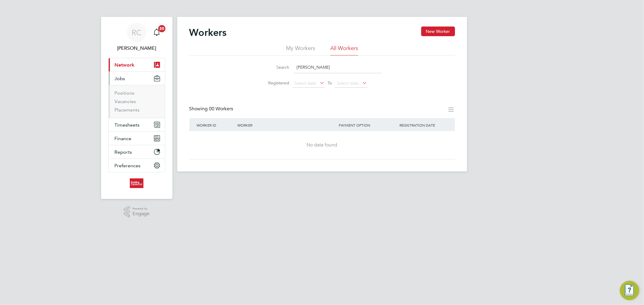  What do you see at coordinates (629, 290) in the screenshot?
I see `button: Engage Resource Center` at bounding box center [629, 290].